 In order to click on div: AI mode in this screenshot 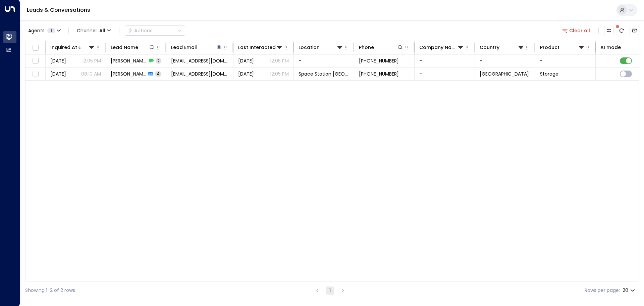, I will do `click(611, 47)`.